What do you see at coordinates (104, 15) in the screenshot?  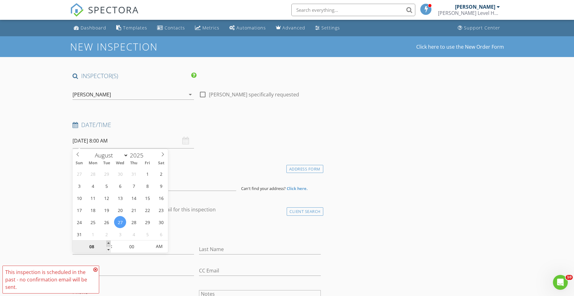 I see `a: SPECTORA` at bounding box center [104, 15].